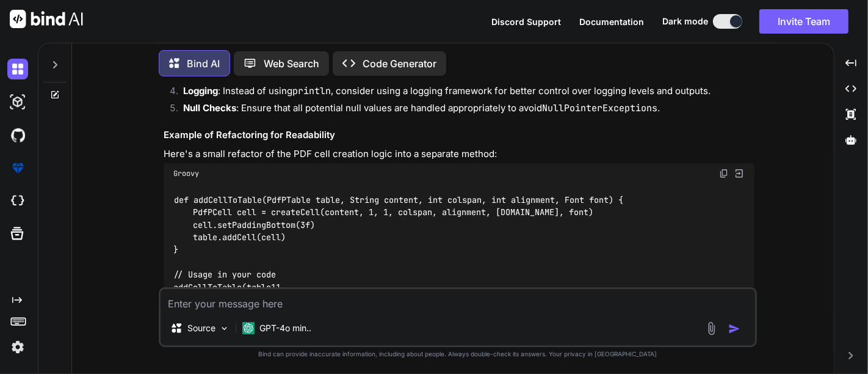  What do you see at coordinates (224, 328) in the screenshot?
I see `img: Pick Models` at bounding box center [224, 328].